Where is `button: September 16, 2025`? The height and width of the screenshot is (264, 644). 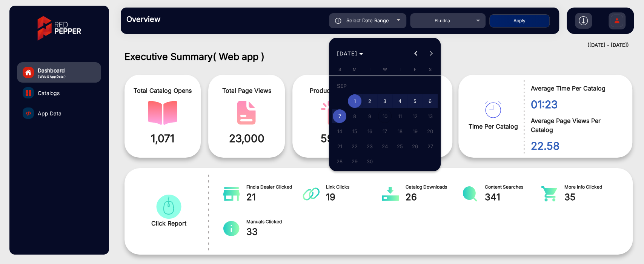
button: September 16, 2025 is located at coordinates (370, 131).